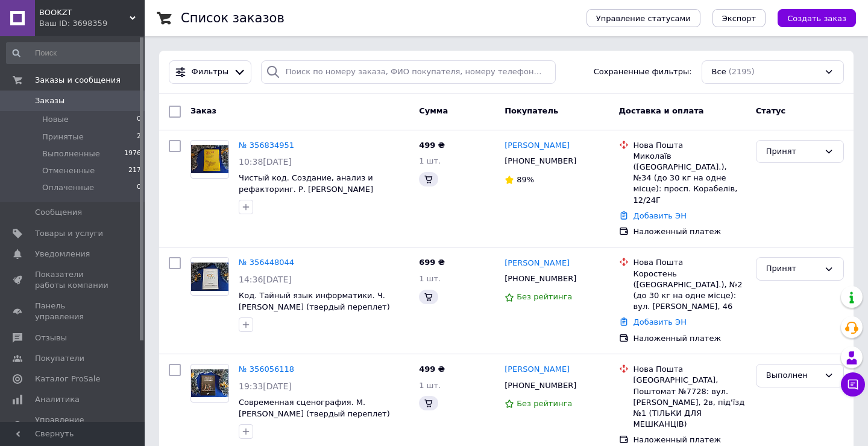  I want to click on div: Выполнен, so click(793, 375).